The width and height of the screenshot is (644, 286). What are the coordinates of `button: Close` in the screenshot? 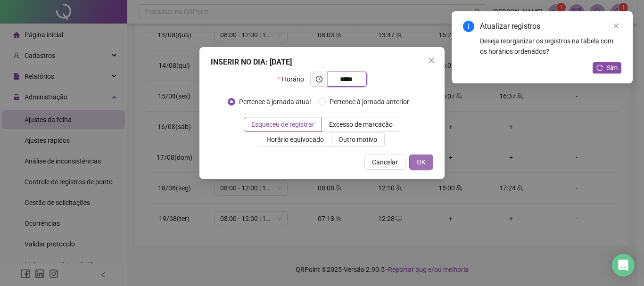 It's located at (431, 60).